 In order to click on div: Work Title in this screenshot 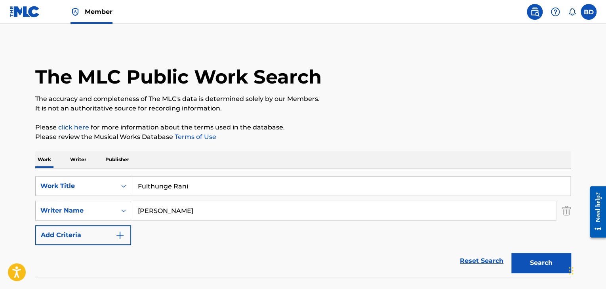, I will do `click(76, 186)`.